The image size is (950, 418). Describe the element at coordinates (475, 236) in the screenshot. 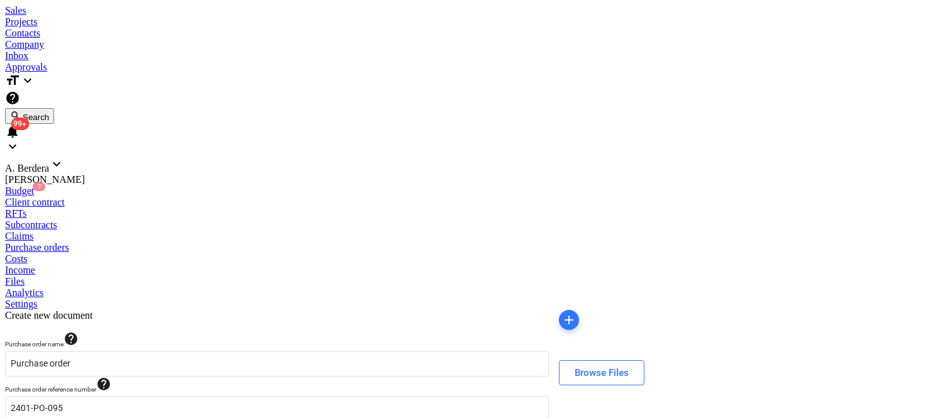

I see `div: Claims` at that location.